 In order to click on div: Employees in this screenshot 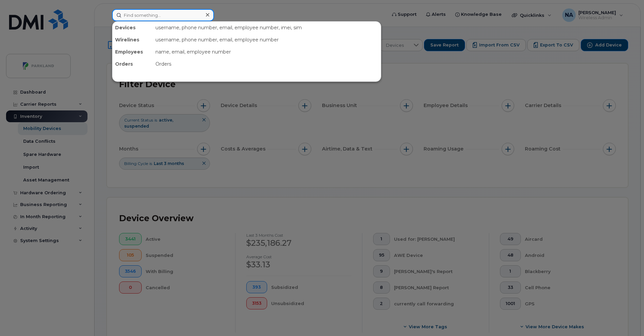, I will do `click(132, 52)`.